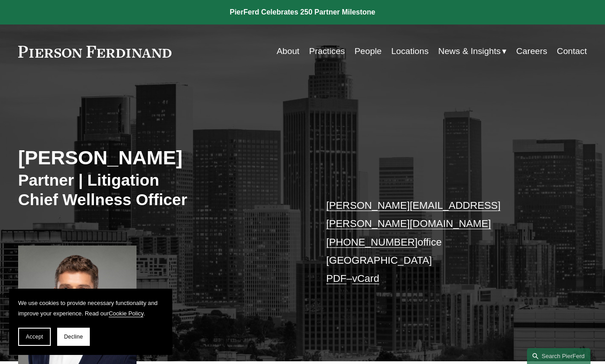 This screenshot has height=364, width=605. Describe the element at coordinates (91, 322) in the screenshot. I see `section: Cookie banner` at that location.